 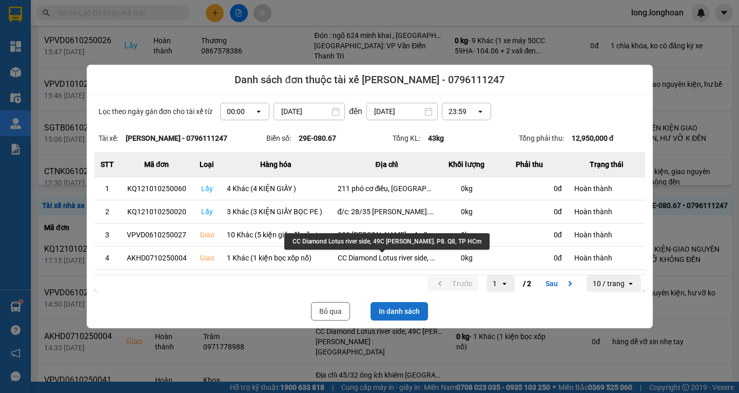 What do you see at coordinates (399, 311) in the screenshot?
I see `button: In danh sách` at bounding box center [399, 311].